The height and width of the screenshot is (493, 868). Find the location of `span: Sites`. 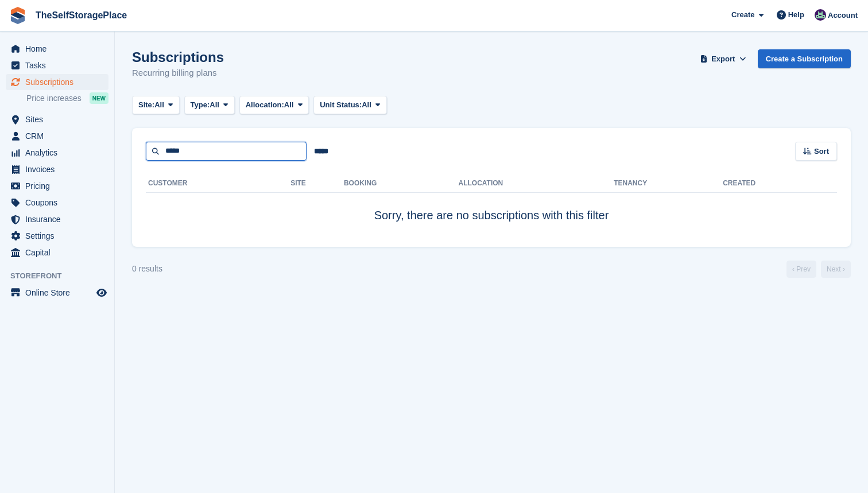

span: Sites is located at coordinates (59, 120).